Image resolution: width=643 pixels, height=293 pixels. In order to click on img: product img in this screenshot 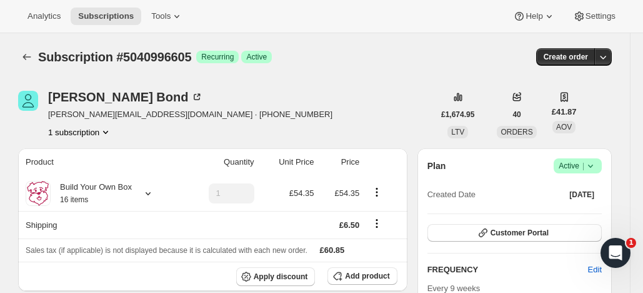, I will do `click(38, 193)`.